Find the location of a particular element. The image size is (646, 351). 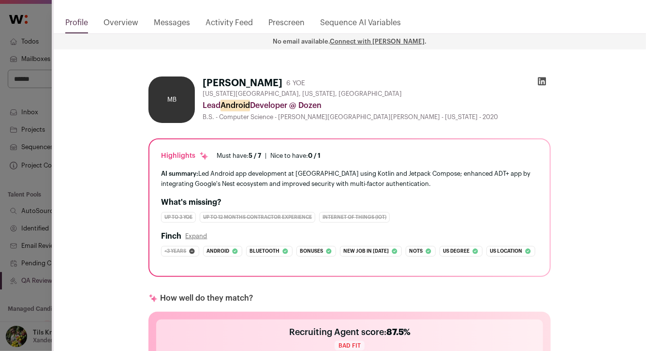

span: 87.5% is located at coordinates (398, 332).